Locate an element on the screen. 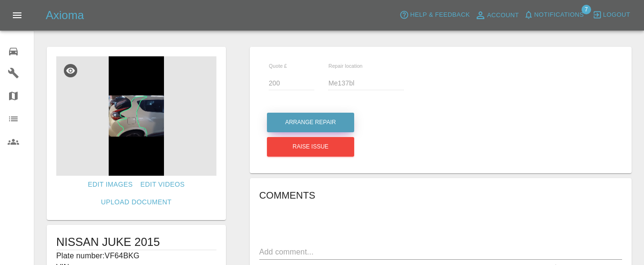 The height and width of the screenshot is (265, 644). span: Account is located at coordinates (503, 15).